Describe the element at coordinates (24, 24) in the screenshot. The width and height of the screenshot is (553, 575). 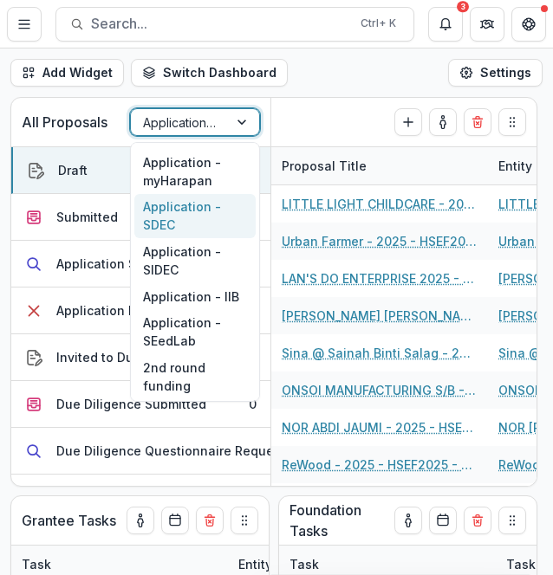
I see `button: Toggle Menu` at that location.